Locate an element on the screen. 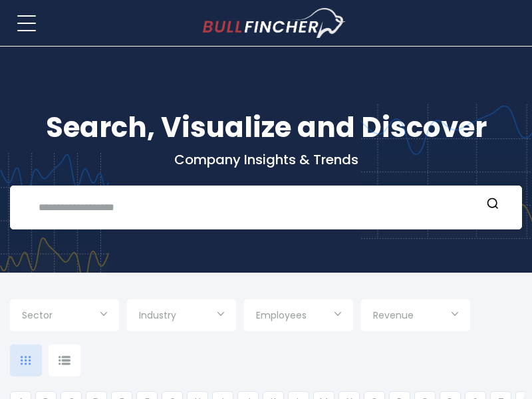 The height and width of the screenshot is (399, 532). span: Revenue is located at coordinates (393, 315).